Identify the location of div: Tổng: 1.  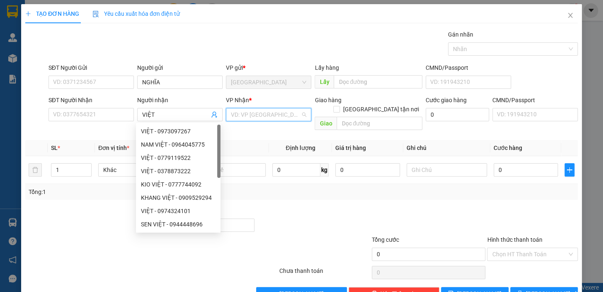
(131, 192).